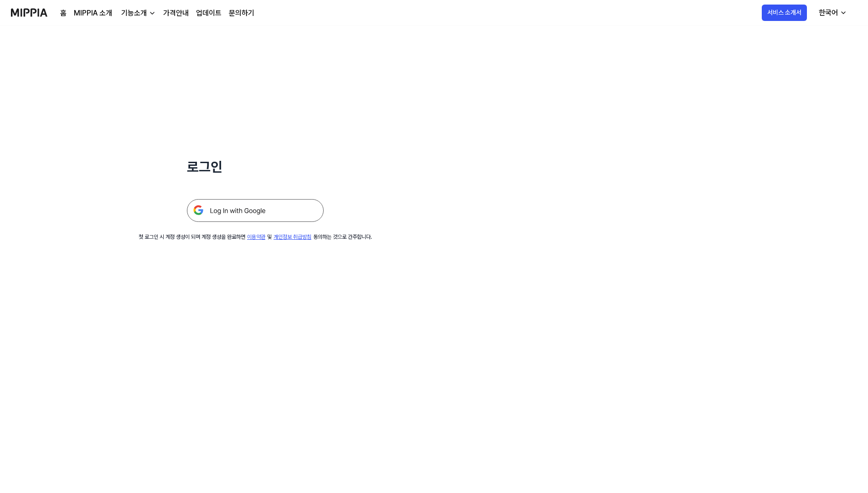  I want to click on a: 업데이트, so click(209, 14).